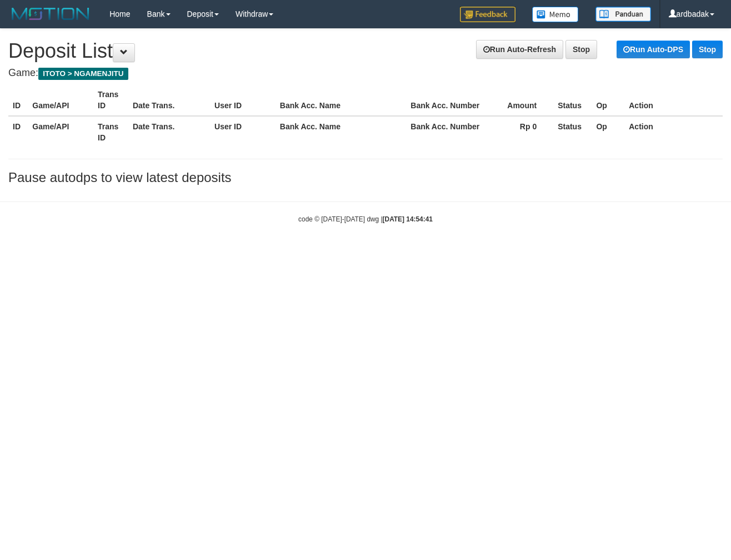 The width and height of the screenshot is (731, 560). I want to click on span: ITOTO > NGAMENJITU, so click(83, 74).